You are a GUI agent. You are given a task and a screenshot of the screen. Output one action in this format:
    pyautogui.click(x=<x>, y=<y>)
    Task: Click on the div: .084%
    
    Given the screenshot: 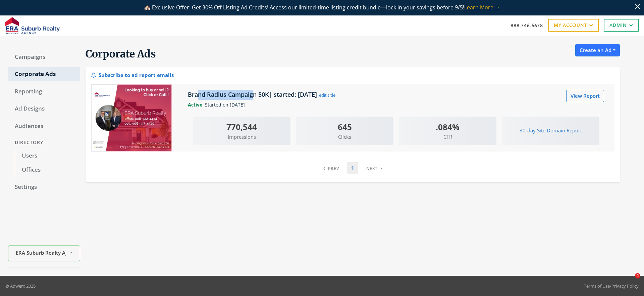 What is the action you would take?
    pyautogui.click(x=448, y=126)
    